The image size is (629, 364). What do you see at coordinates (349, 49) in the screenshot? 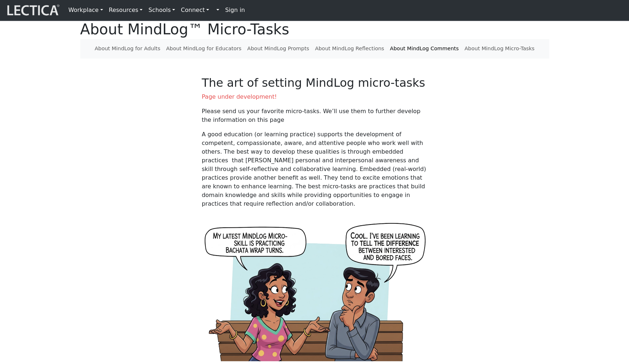
I see `a: About MindLog Reflections` at bounding box center [349, 49].